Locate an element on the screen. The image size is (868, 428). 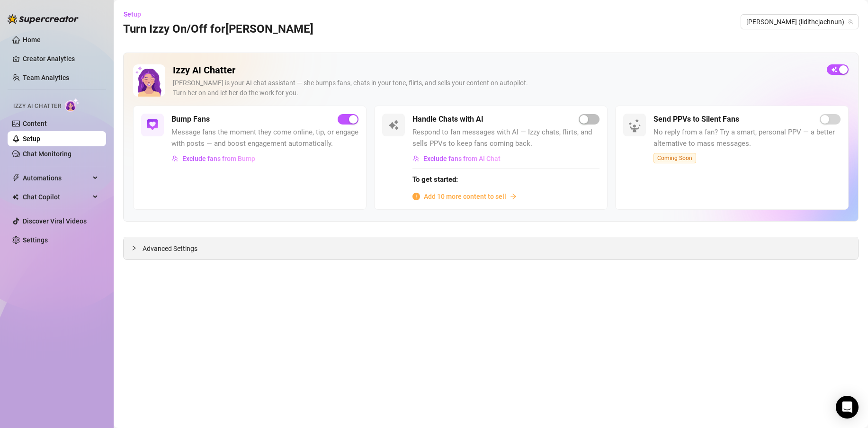
a: Chat Monitoring is located at coordinates (47, 154).